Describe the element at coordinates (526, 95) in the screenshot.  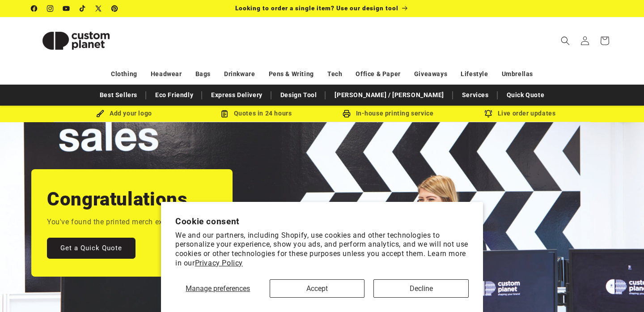
I see `a: Quick Quote` at that location.